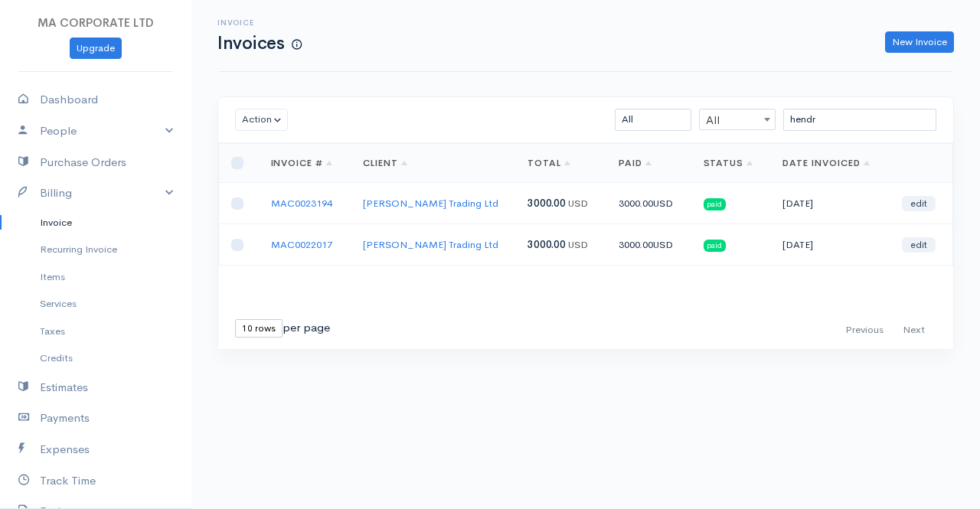 The image size is (980, 509). I want to click on a: Status, so click(729, 163).